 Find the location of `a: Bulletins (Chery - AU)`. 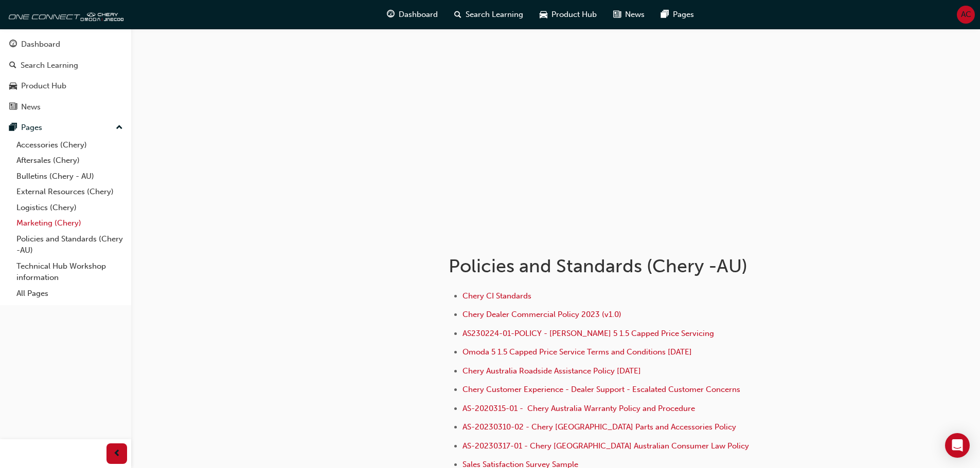

a: Bulletins (Chery - AU) is located at coordinates (70, 176).